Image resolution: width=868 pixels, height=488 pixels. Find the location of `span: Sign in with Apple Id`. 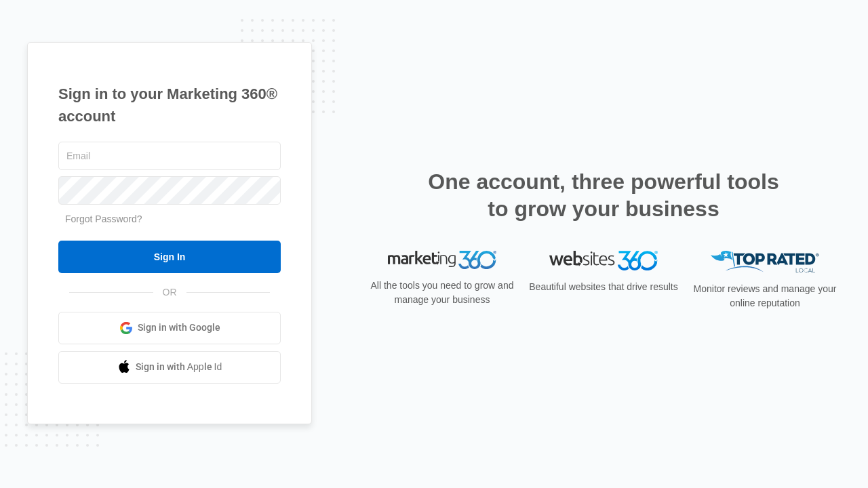

span: Sign in with Apple Id is located at coordinates (179, 367).